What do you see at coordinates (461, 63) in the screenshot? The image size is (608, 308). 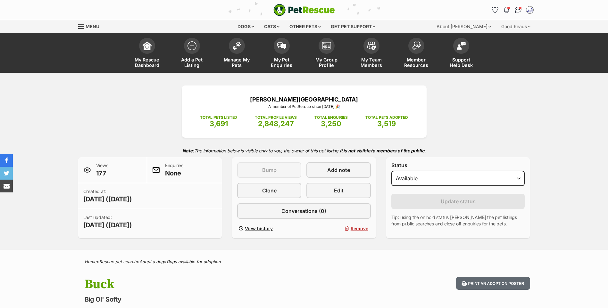 I see `span: Support Help Desk` at bounding box center [461, 63].